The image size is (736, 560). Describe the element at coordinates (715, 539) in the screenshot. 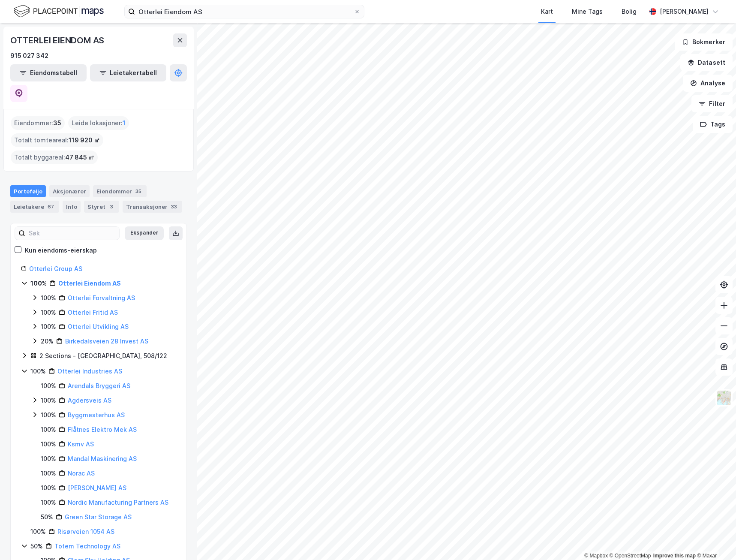

I see `div: Chat Widget` at that location.